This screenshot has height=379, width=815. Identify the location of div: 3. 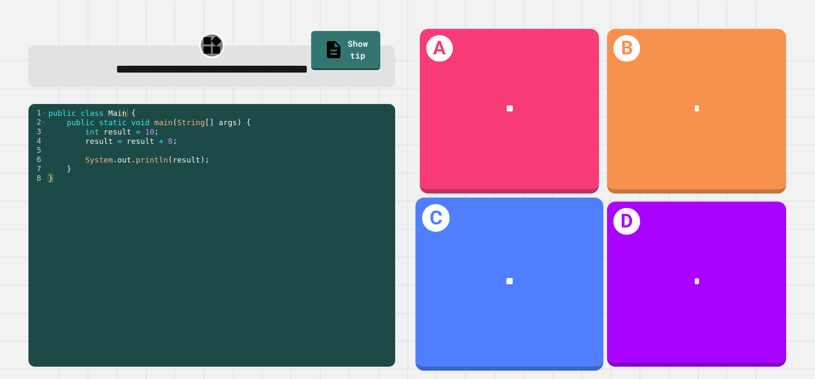
(37, 132).